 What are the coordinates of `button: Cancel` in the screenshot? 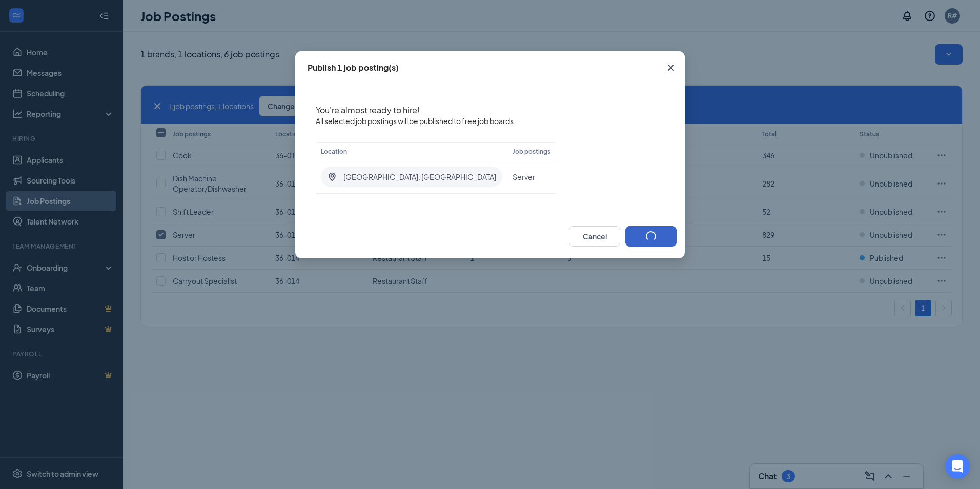 It's located at (595, 236).